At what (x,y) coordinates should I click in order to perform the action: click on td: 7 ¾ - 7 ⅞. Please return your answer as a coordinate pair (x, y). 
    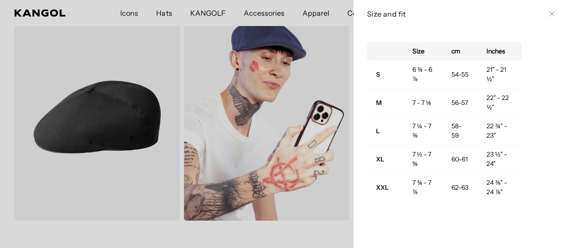
    Looking at the image, I should click on (423, 188).